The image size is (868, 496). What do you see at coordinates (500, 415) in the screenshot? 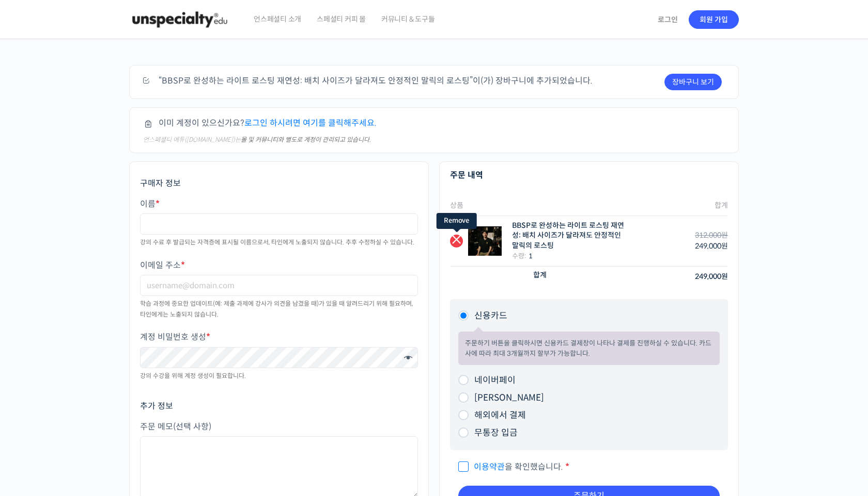
I see `label: 해외에서 결제` at bounding box center [500, 415].